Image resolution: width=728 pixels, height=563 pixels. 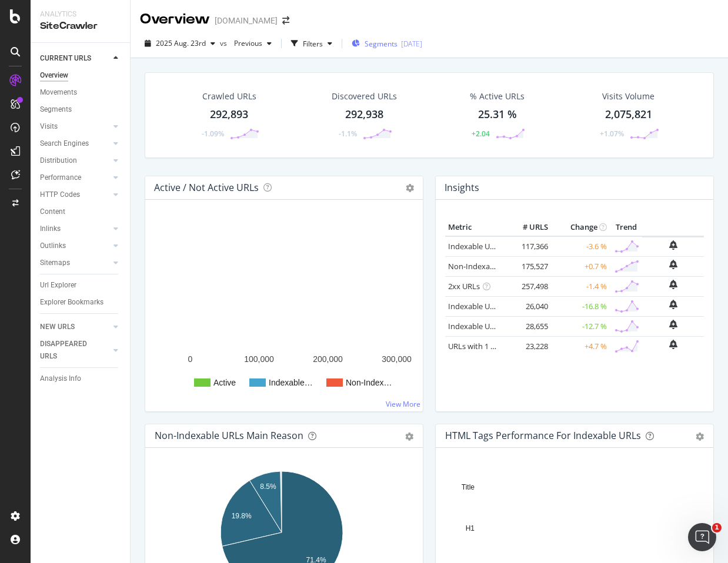 I want to click on a: Analysis Info, so click(x=81, y=379).